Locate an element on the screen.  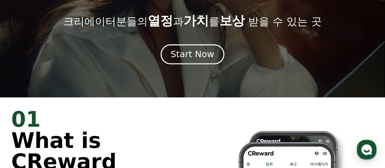
a: 홈 is located at coordinates (24, 118).